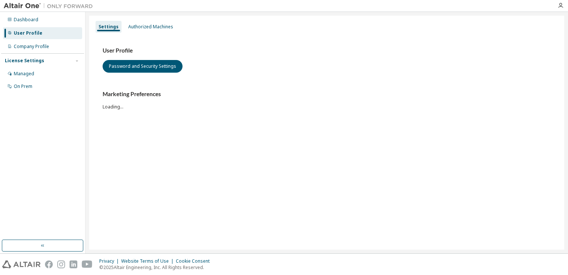 The image size is (568, 275). I want to click on div: Company Profile, so click(31, 47).